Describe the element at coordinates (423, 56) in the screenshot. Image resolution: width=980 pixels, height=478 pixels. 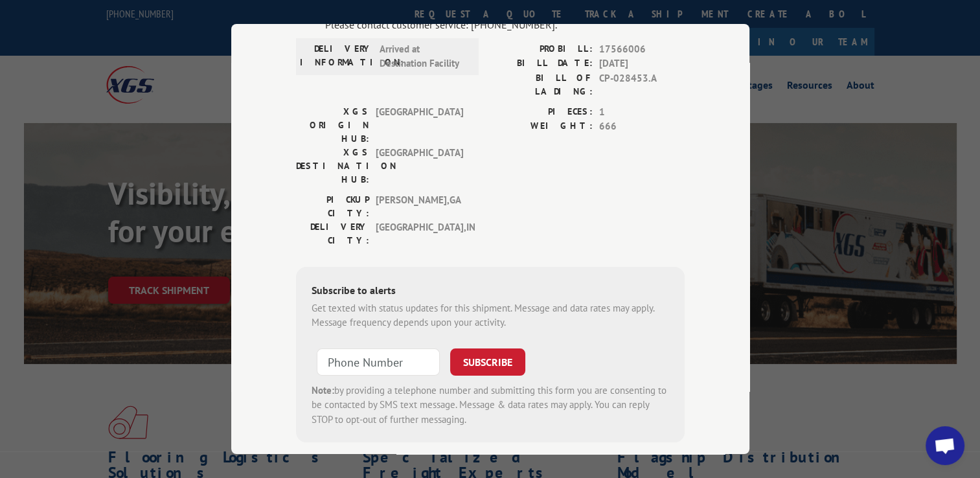
I see `span: Arrived at Destination Facility` at that location.